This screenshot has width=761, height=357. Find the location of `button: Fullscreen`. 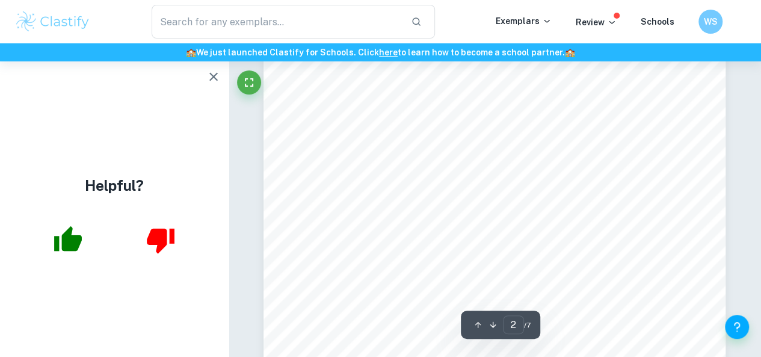

button: Fullscreen is located at coordinates (249, 82).